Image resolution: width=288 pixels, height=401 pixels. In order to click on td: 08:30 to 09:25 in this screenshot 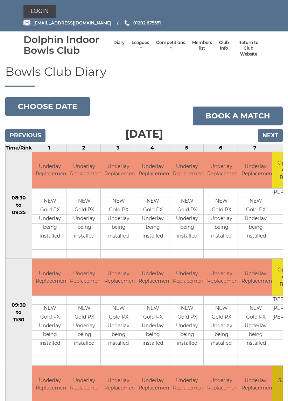, I will do `click(19, 205)`.